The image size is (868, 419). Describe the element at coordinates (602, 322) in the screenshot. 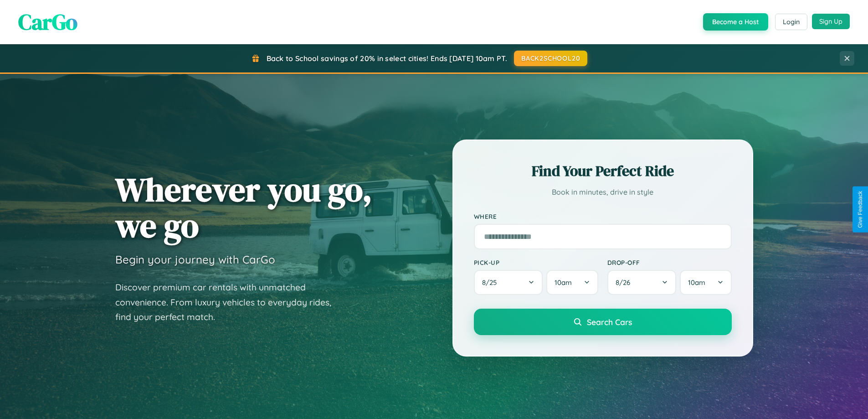

I see `button: Search Cars` at that location.